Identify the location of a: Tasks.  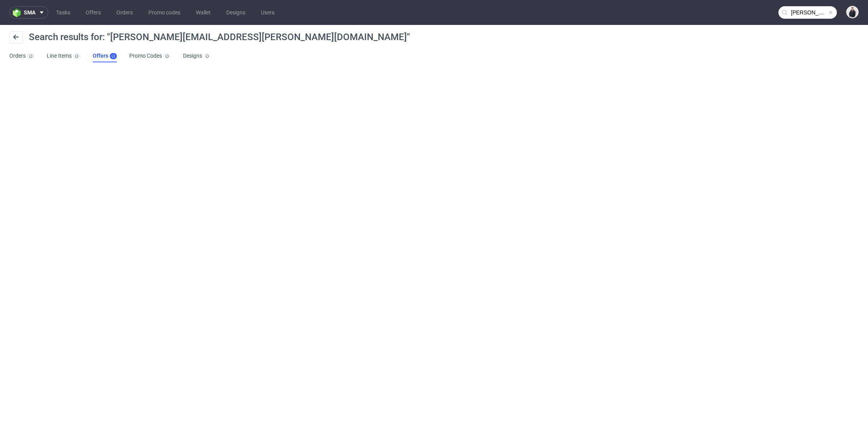
(63, 12).